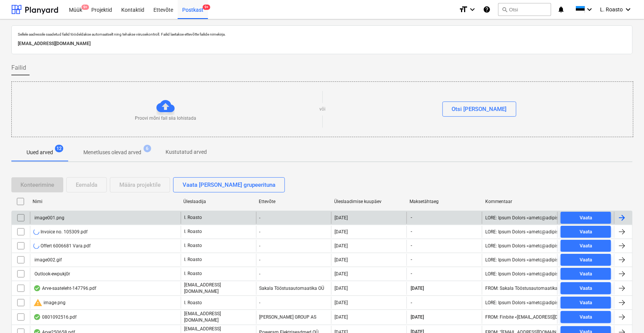  I want to click on div: Sakala Tööstusautomaatika OÜ, so click(293, 288).